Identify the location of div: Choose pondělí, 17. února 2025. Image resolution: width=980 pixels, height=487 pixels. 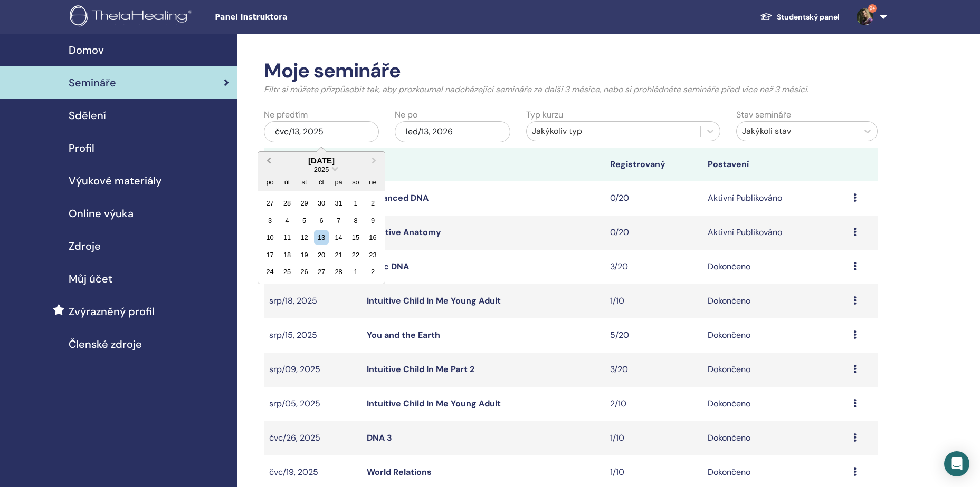
(270, 255).